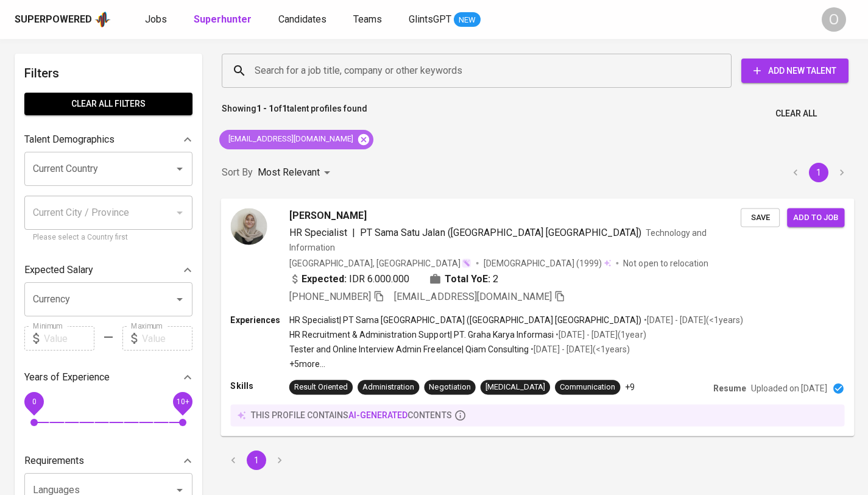  Describe the element at coordinates (108, 140) in the screenshot. I see `div: Talent Demographics` at that location.